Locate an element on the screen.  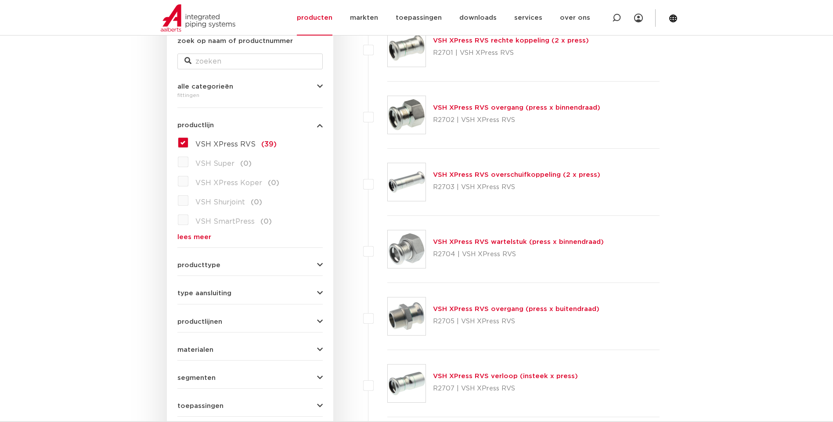
button: materialen is located at coordinates (250, 350).